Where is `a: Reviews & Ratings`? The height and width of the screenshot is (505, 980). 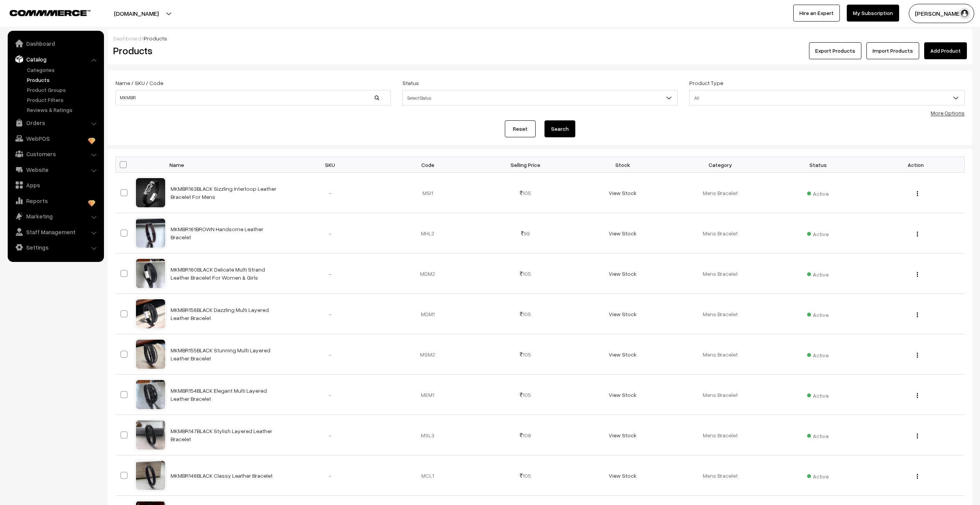 a: Reviews & Ratings is located at coordinates (63, 109).